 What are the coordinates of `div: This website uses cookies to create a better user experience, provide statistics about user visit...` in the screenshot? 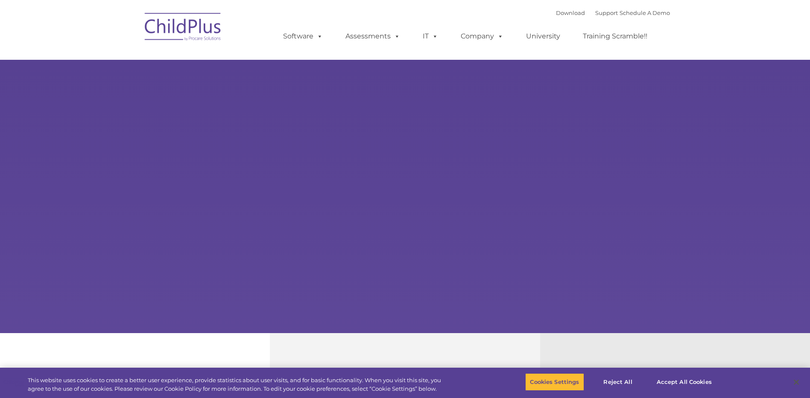 It's located at (237, 384).